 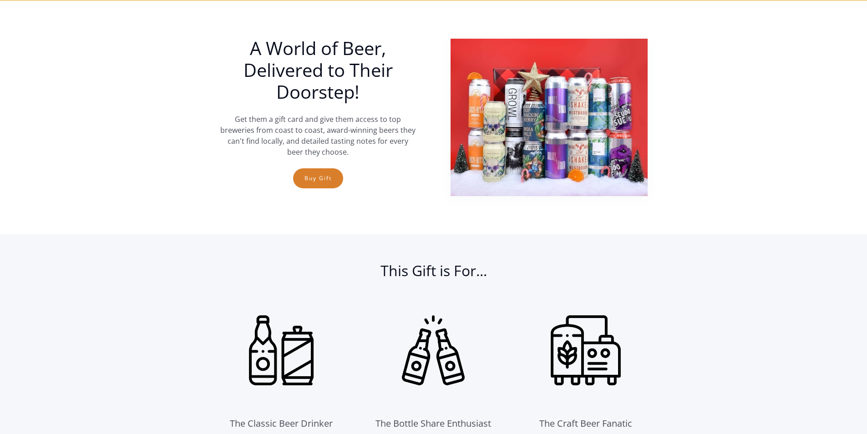 What do you see at coordinates (281, 424) in the screenshot?
I see `div: The Classic Beer Drinker` at bounding box center [281, 424].